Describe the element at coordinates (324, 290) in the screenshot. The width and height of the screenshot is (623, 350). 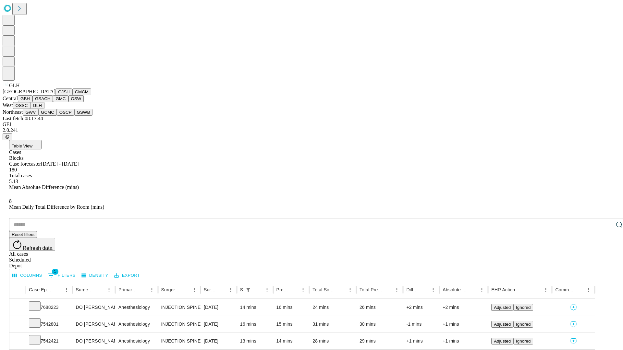
I see `div: Total Scheduled Duration` at that location.